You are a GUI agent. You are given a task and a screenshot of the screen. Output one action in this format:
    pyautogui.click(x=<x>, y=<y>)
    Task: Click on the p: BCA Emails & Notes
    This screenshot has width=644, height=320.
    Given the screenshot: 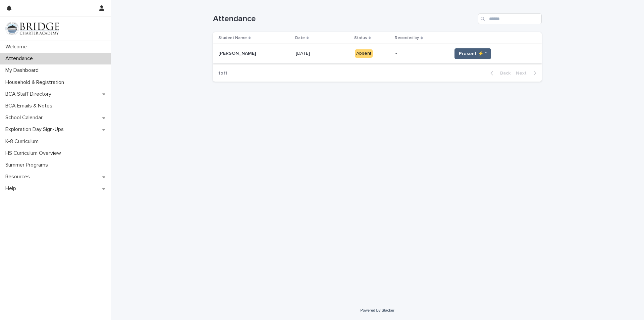 What is the action you would take?
    pyautogui.click(x=30, y=106)
    